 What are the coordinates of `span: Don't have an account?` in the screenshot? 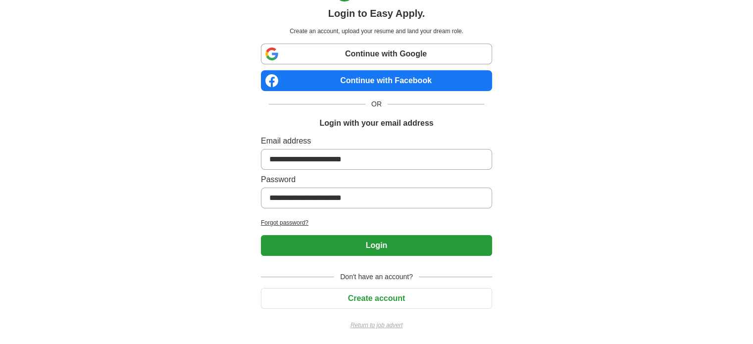 It's located at (376, 277).